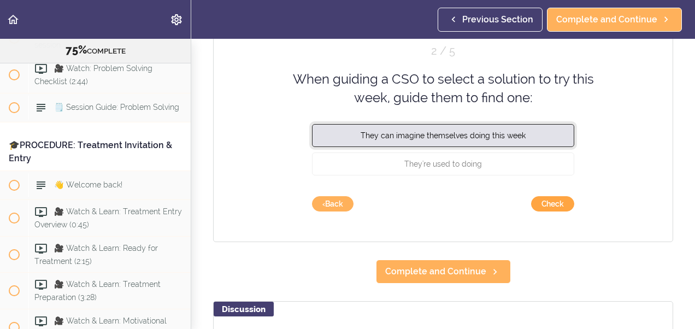 This screenshot has height=329, width=695. Describe the element at coordinates (443, 89) in the screenshot. I see `div: When guiding a CSO to select a solution to try this week, guide them to find one:` at that location.